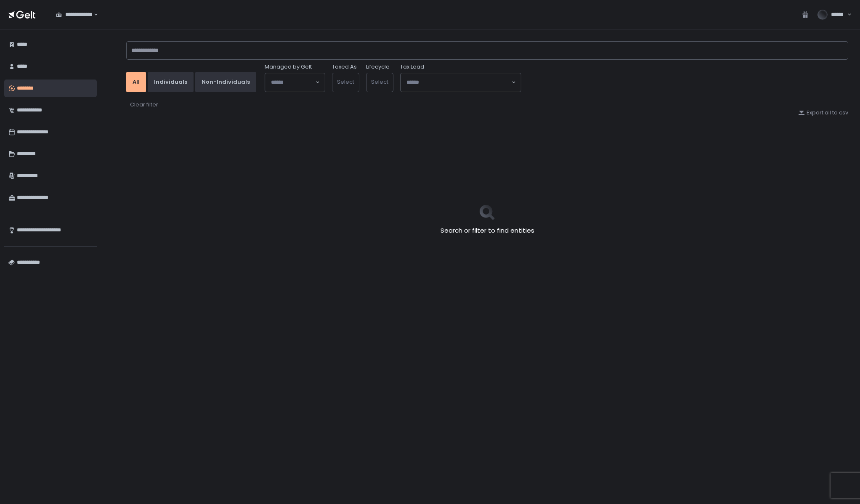 This screenshot has height=504, width=860. What do you see at coordinates (487, 230) in the screenshot?
I see `h2: Search or filter to find entities` at bounding box center [487, 230].